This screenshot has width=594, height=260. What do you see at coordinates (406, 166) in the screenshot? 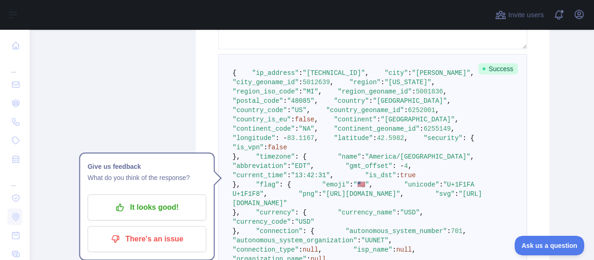
I see `span: 4` at bounding box center [406, 166].